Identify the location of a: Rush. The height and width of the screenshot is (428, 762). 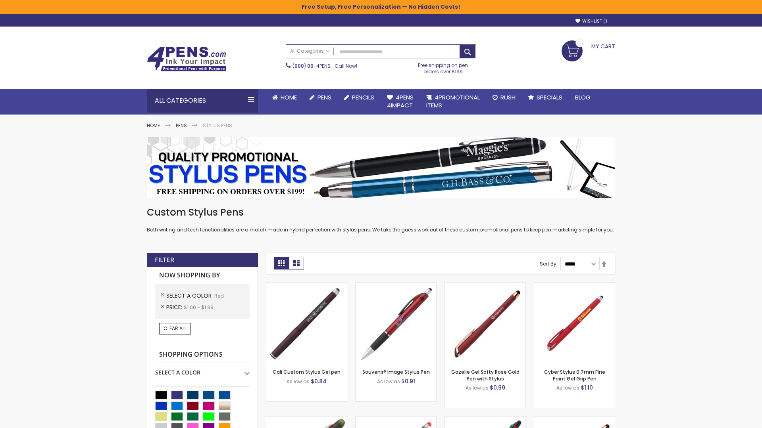
(504, 98).